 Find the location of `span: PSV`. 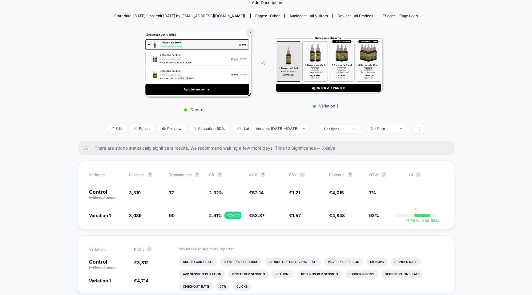

span: PSV is located at coordinates (293, 175).